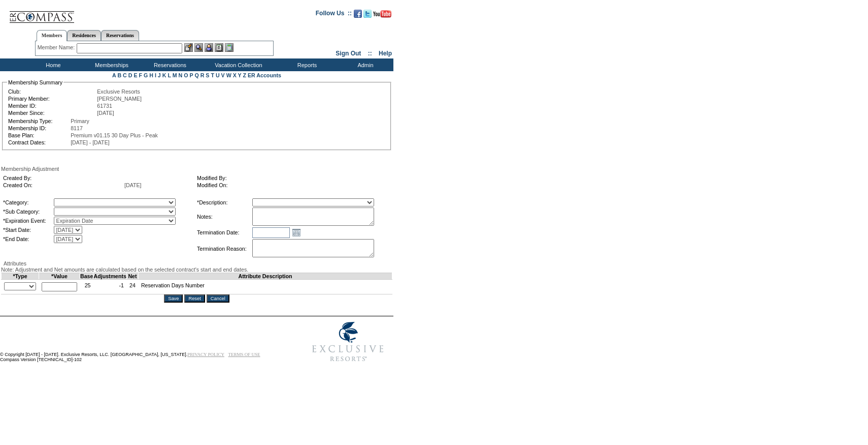 This screenshot has height=445, width=868. What do you see at coordinates (265, 276) in the screenshot?
I see `td: Attribute Description` at bounding box center [265, 276].